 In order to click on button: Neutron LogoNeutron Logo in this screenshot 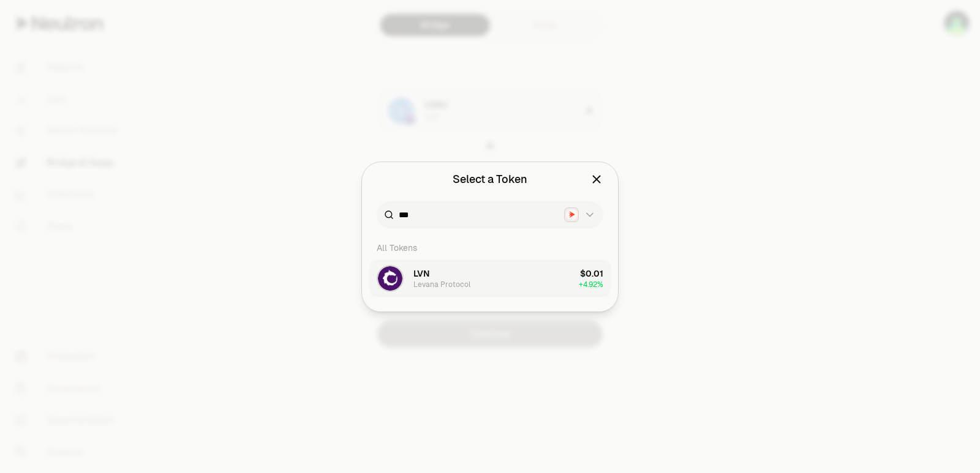, I will do `click(580, 215)`.